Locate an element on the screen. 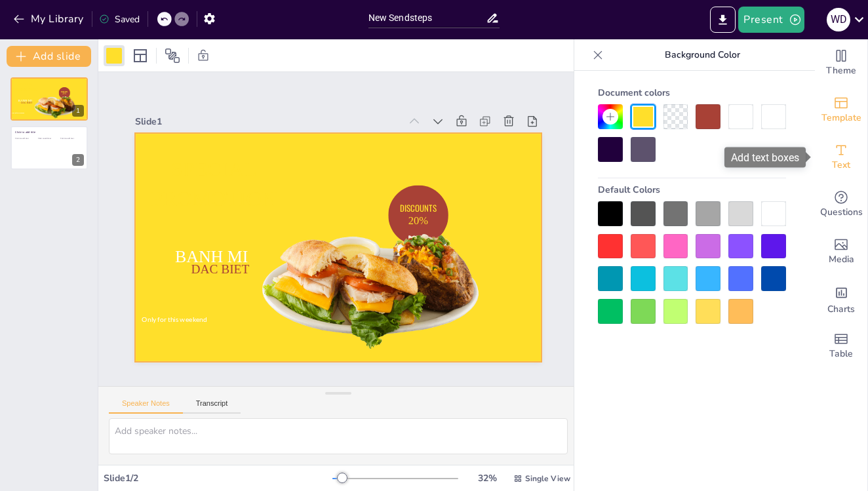 The height and width of the screenshot is (491, 868). span: Theme is located at coordinates (841, 71).